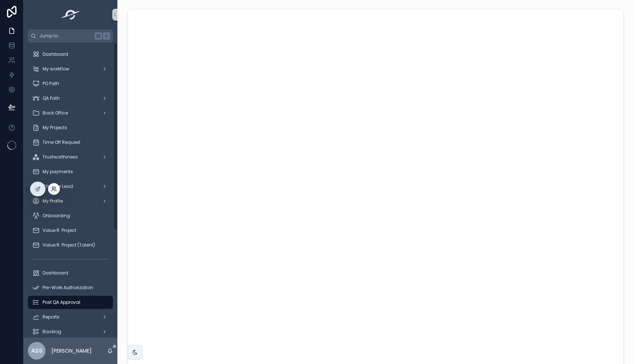 Image resolution: width=634 pixels, height=364 pixels. What do you see at coordinates (71, 172) in the screenshot?
I see `a: My payments` at bounding box center [71, 172].